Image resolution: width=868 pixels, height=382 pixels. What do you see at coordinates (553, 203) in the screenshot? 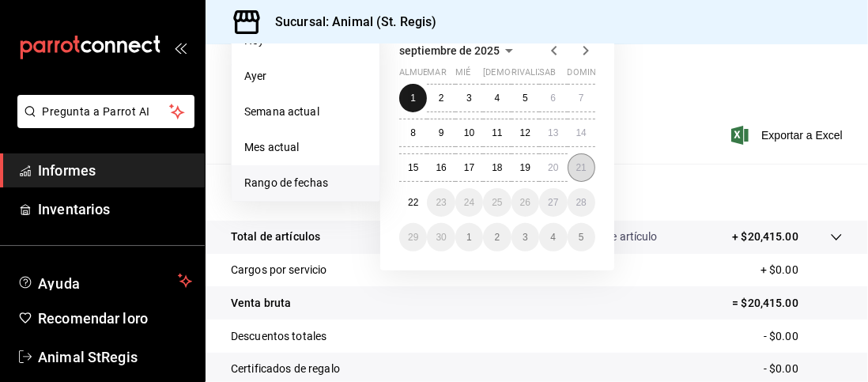
I see `button: 27 de septiembre de 2025` at bounding box center [553, 203].